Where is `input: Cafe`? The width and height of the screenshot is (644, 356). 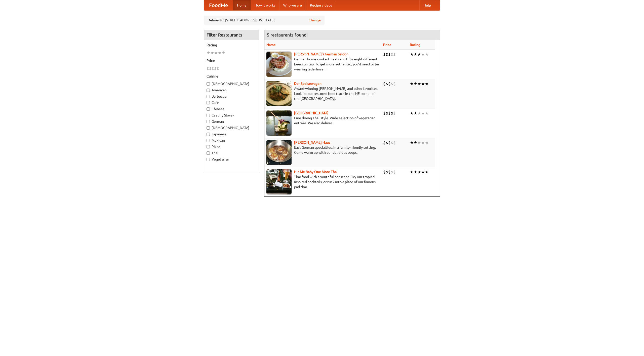 input: Cafe is located at coordinates (208, 103).